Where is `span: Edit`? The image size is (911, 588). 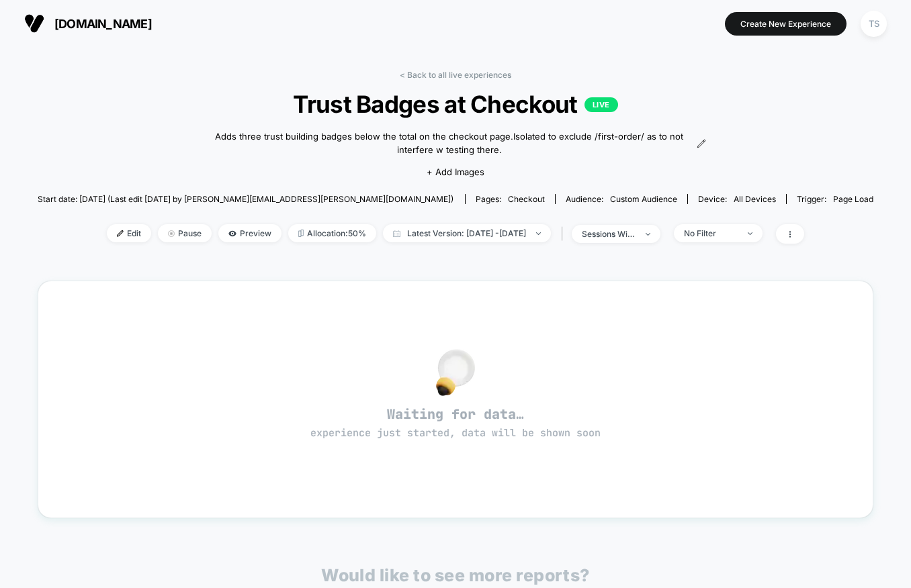 span: Edit is located at coordinates (129, 233).